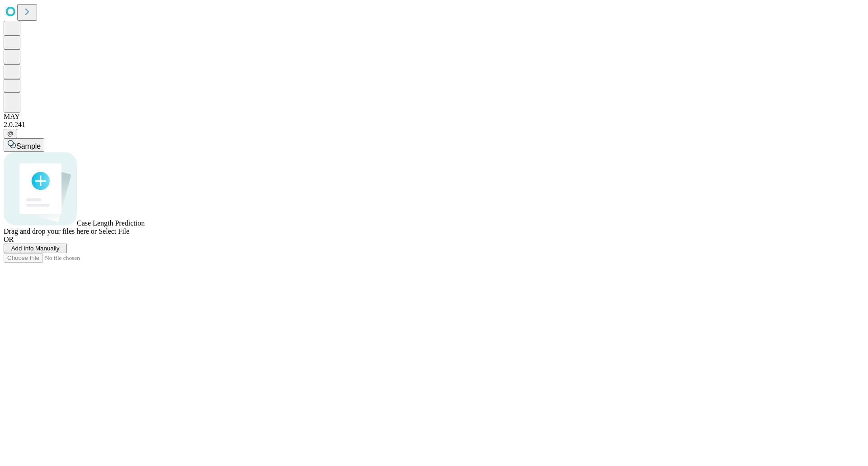  What do you see at coordinates (434, 125) in the screenshot?
I see `div: 2.0.241` at bounding box center [434, 125].